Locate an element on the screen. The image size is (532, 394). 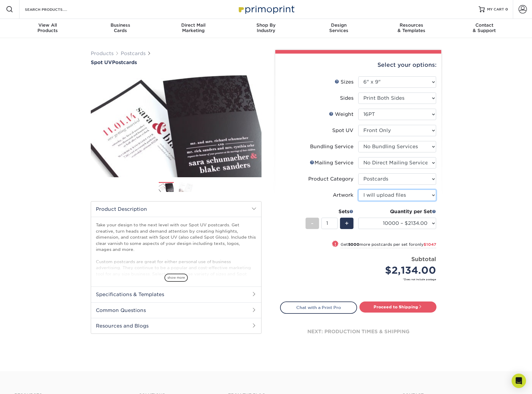
div: $2,134.00 is located at coordinates (399, 270).